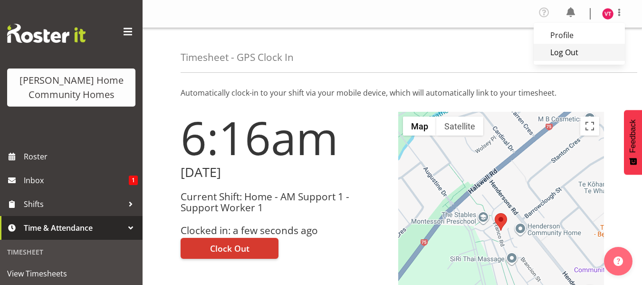 The height and width of the screenshot is (285, 642). What do you see at coordinates (74, 204) in the screenshot?
I see `span: Shifts` at bounding box center [74, 204].